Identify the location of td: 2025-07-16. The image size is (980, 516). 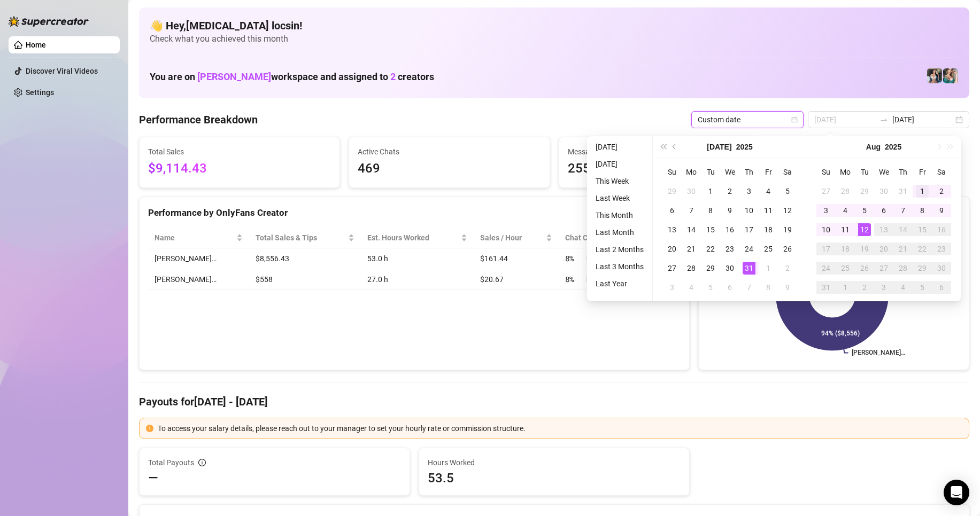
(730, 230).